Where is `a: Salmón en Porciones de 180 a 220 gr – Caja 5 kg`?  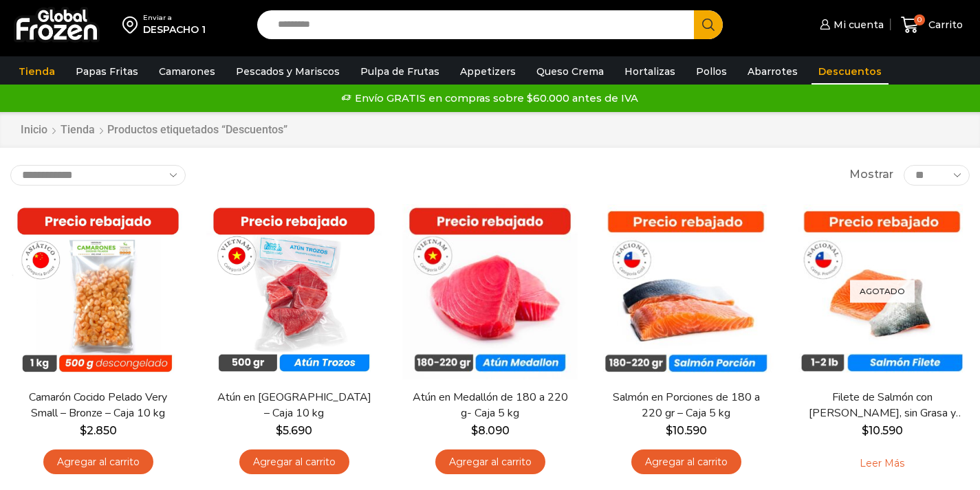
a: Salmón en Porciones de 180 a 220 gr – Caja 5 kg is located at coordinates (686, 406).